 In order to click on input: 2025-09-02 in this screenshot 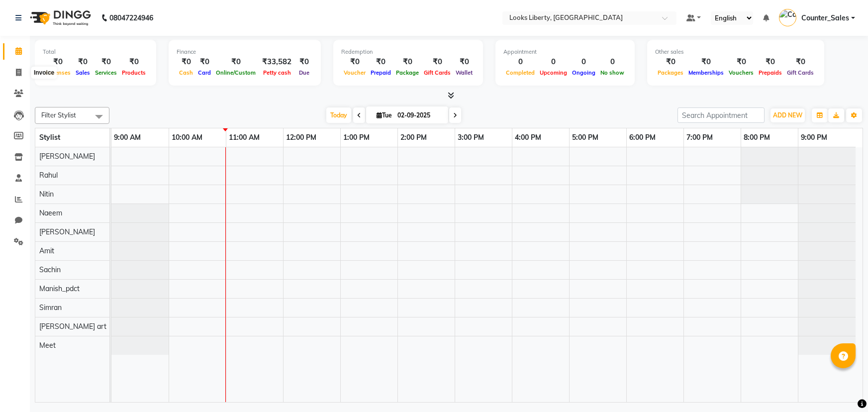, I will do `click(419, 116)`.